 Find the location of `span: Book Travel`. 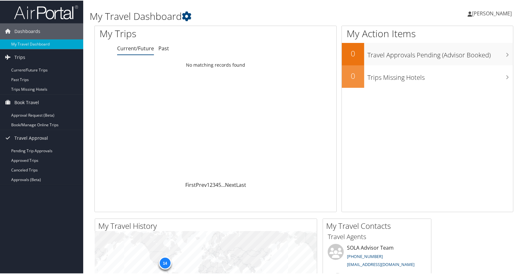

span: Book Travel is located at coordinates (27, 102).